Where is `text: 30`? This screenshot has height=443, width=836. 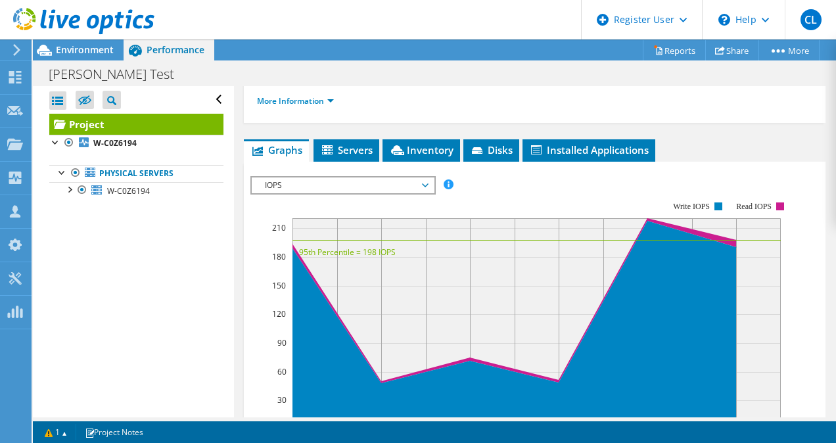 text: 30 is located at coordinates (282, 400).